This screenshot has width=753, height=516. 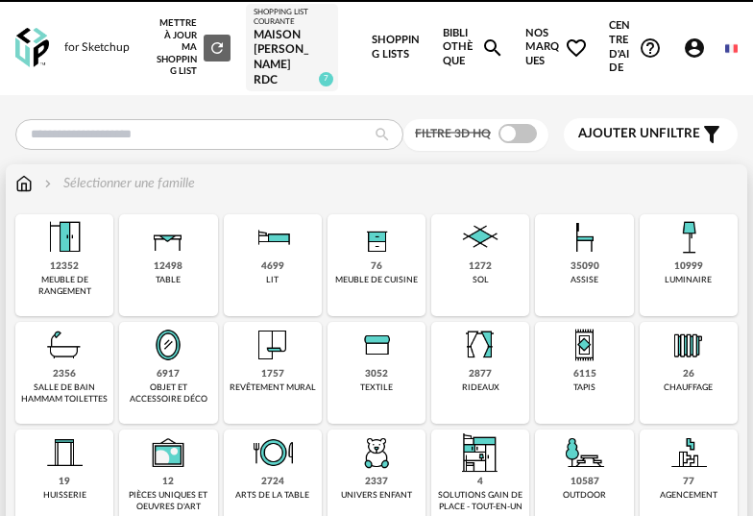 I want to click on div: Shopping List courante, so click(x=292, y=17).